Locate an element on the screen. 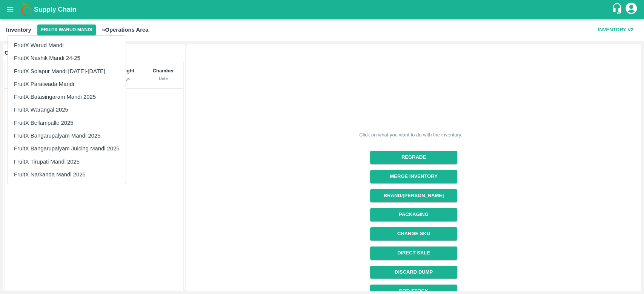 This screenshot has height=294, width=644. li: FruitX Warangal 2025 is located at coordinates (67, 109).